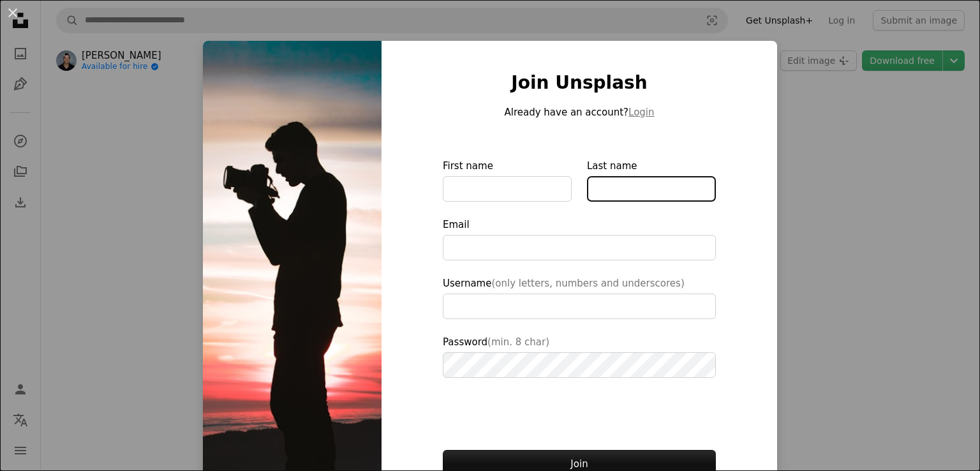 The height and width of the screenshot is (471, 980). I want to click on input: Last name, so click(651, 189).